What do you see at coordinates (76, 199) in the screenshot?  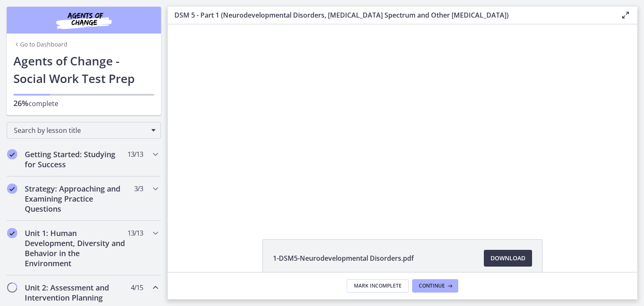 I see `h2: Strategy: Approaching and Examining Practice Questions` at bounding box center [76, 199].